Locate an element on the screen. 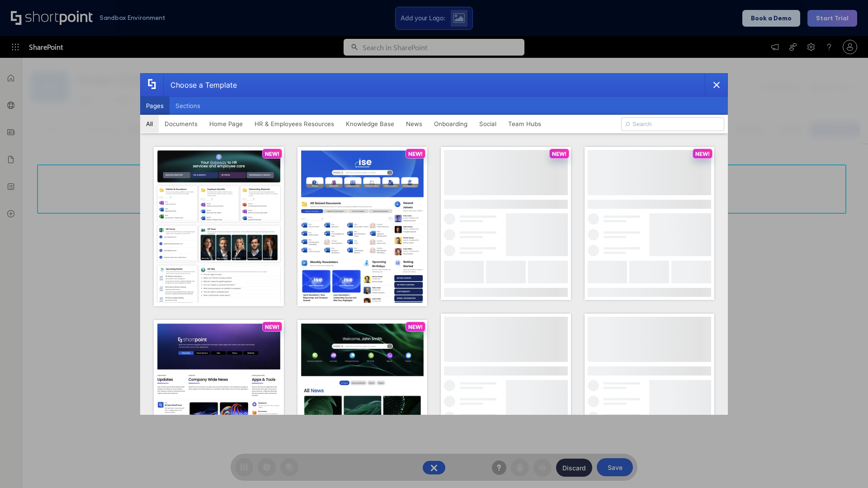 The image size is (868, 488). div: Chat Widget is located at coordinates (787, 435).